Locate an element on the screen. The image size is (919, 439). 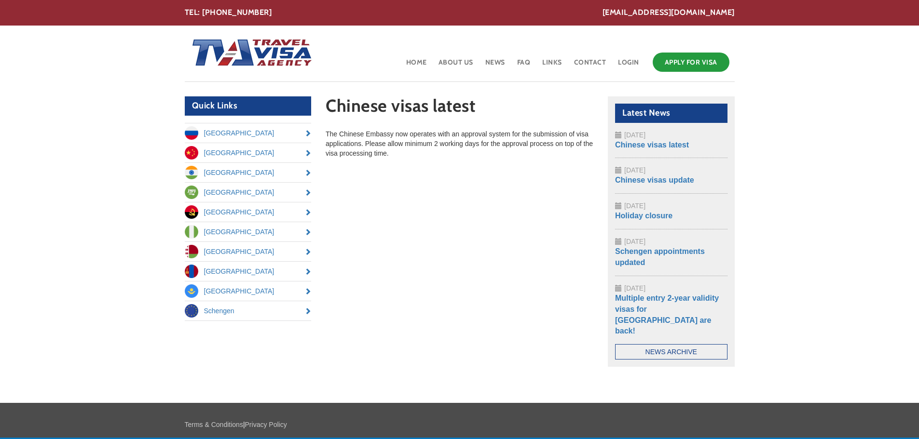
a: Holiday closure is located at coordinates (643, 216).